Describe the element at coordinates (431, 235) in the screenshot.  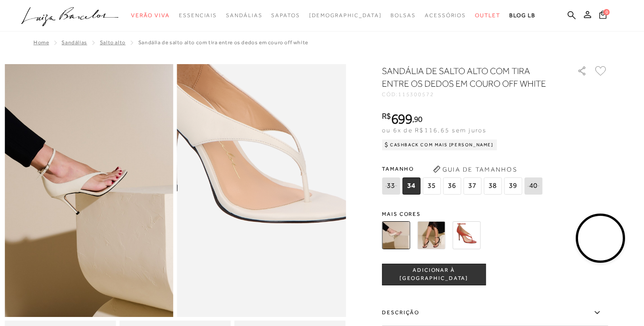
I see `img: SANDÁLIA DE SALTO ALTO COM TIRA ENTRE OS DEDOS EM COURO PRETO` at that location.